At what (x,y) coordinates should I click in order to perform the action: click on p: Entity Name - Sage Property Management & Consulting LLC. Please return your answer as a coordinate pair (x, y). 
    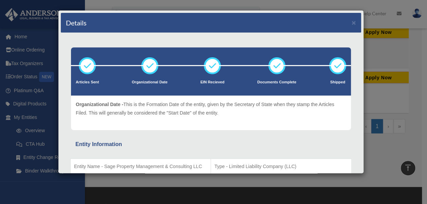
    Looking at the image, I should click on (141, 167).